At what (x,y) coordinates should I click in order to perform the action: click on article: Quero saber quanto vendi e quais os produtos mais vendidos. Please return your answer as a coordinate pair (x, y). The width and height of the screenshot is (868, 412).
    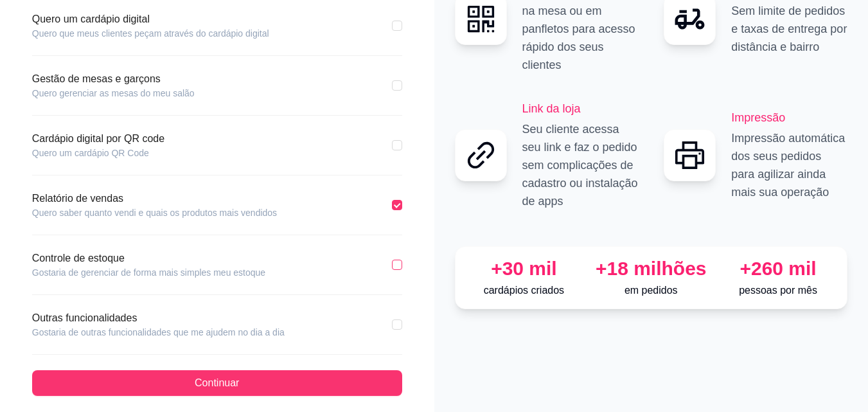
    Looking at the image, I should click on (154, 213).